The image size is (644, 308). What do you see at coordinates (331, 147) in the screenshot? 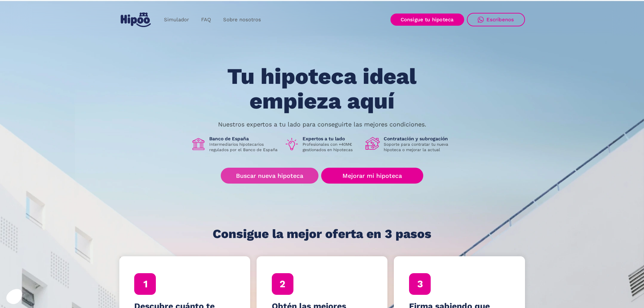
I see `p: Profesionales con +40M€ gestionados en hipotecas` at bounding box center [331, 147].